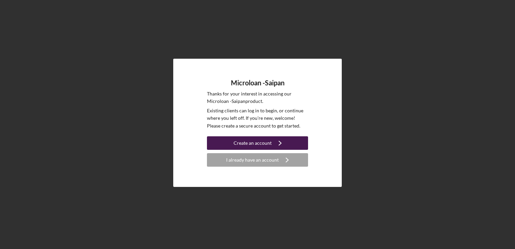  I want to click on p: Existing clients can log in to begin, or continue where you left off. If you're new, welcome! Ple..., so click(258, 118).